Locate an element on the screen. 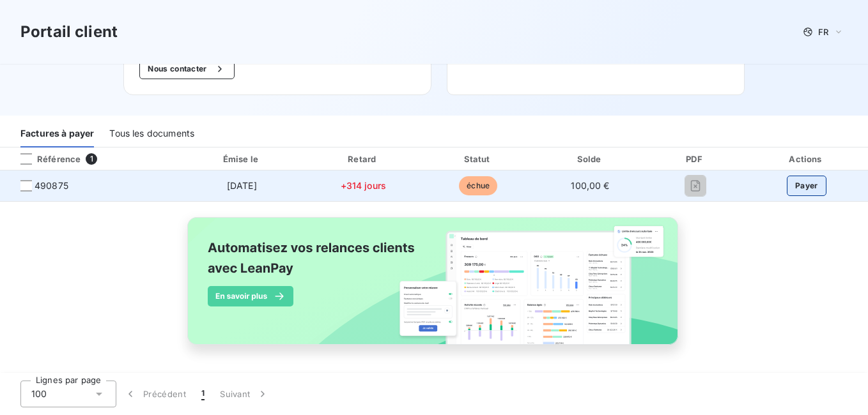 The image size is (868, 415). div: Référence is located at coordinates (45, 159).